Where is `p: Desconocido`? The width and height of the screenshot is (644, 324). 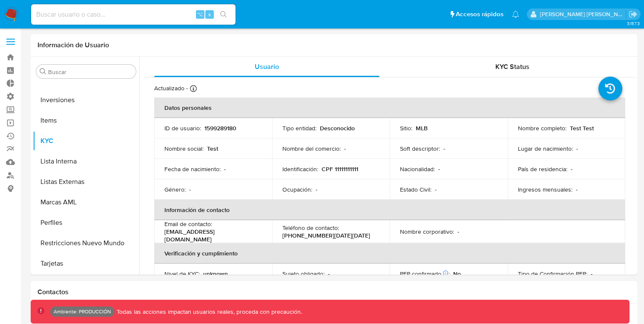 p: Desconocido is located at coordinates (337, 128).